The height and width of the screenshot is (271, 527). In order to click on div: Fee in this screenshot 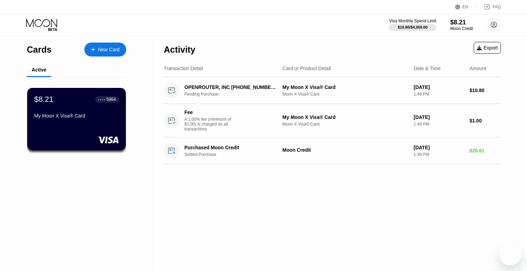, I will do `click(209, 112)`.